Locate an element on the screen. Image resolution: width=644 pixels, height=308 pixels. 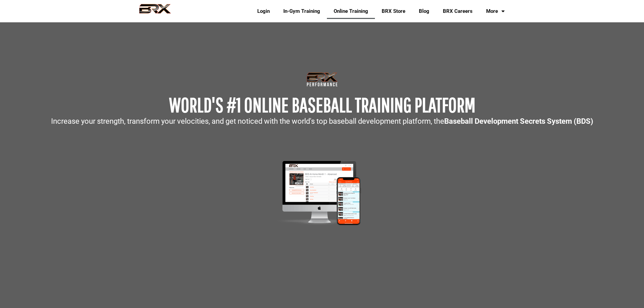
span: WORLD'S #1 ONLINE BASEBALL TRAINING PLATFORM is located at coordinates (322, 104).